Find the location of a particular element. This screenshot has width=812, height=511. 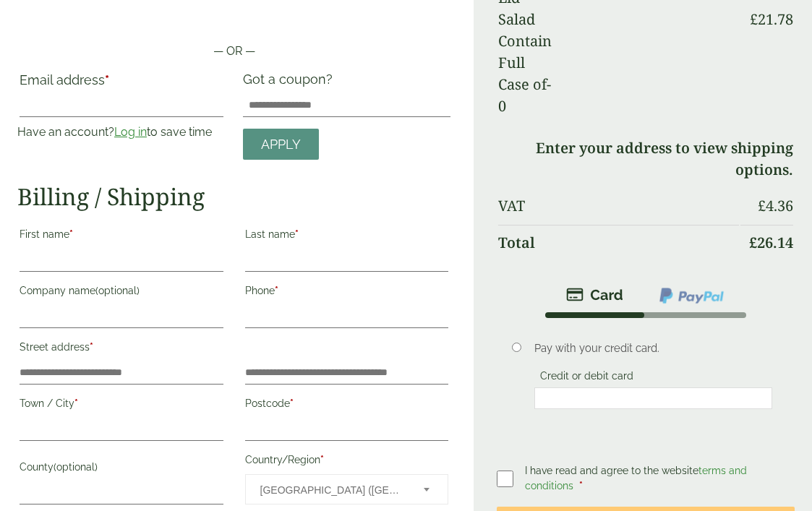

label: Company name is located at coordinates (121, 293).